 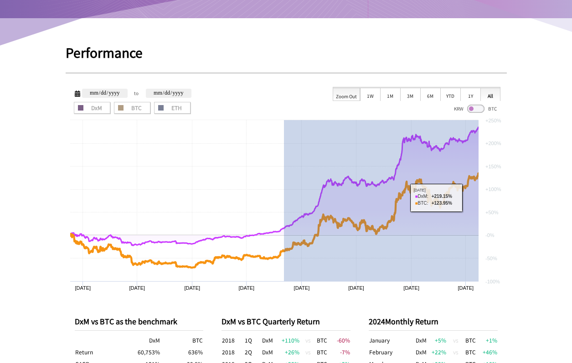 I want to click on p: DxM vs BTC as the benchmark, so click(x=139, y=322).